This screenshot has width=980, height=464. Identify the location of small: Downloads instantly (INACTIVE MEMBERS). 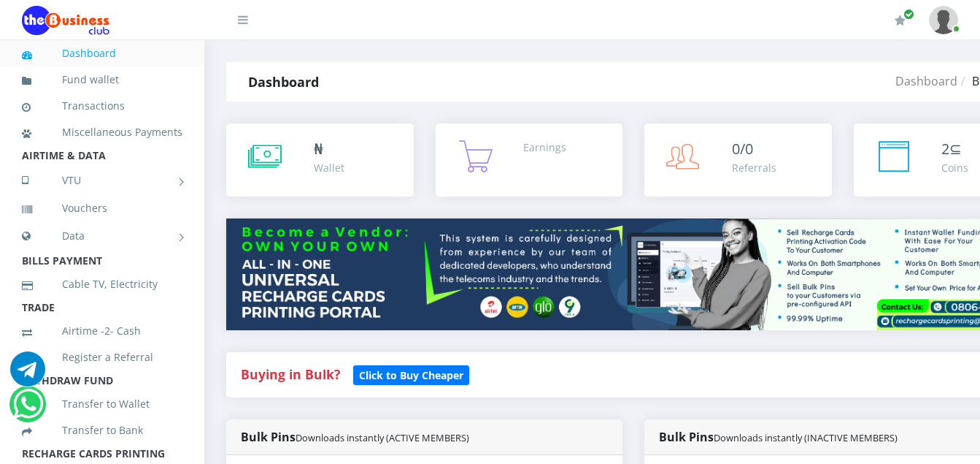
(806, 437).